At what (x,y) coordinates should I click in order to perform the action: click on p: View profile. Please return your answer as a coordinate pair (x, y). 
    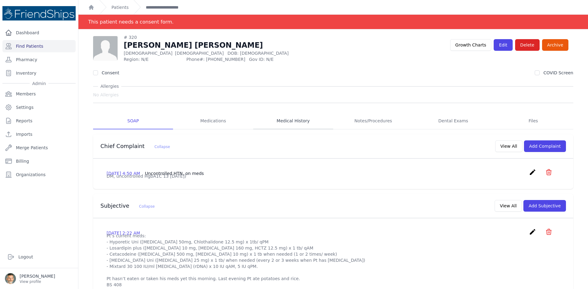
    Looking at the image, I should click on (37, 282).